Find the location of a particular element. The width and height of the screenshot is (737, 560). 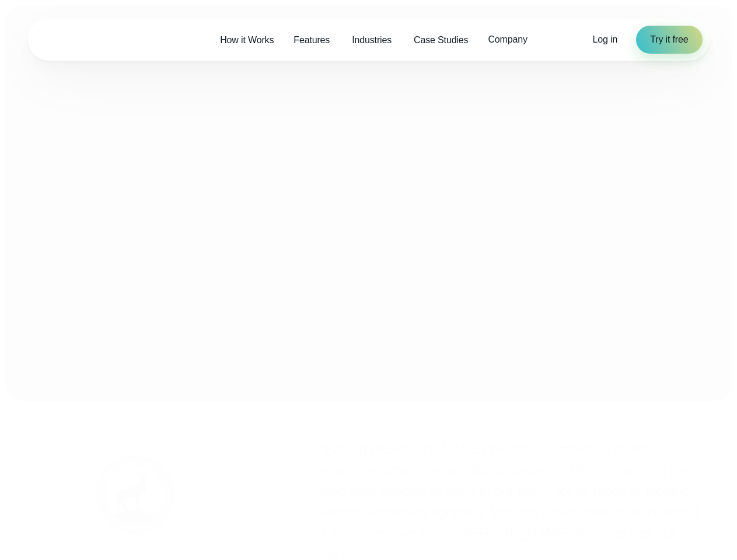

a: How it Works is located at coordinates (247, 40).